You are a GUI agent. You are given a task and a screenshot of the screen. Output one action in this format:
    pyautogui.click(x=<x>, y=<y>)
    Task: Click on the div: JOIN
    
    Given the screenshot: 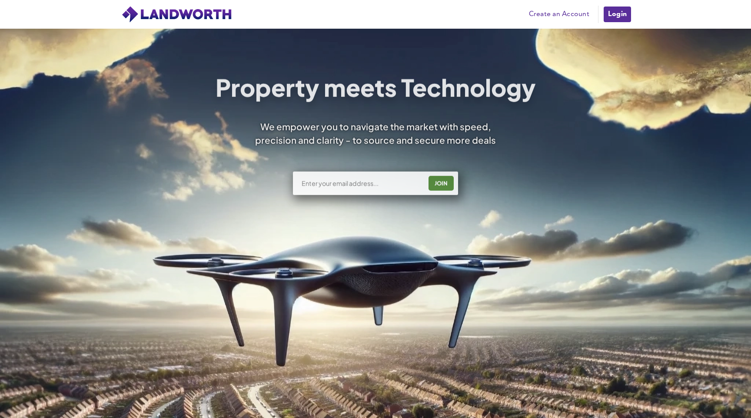 What is the action you would take?
    pyautogui.click(x=441, y=183)
    